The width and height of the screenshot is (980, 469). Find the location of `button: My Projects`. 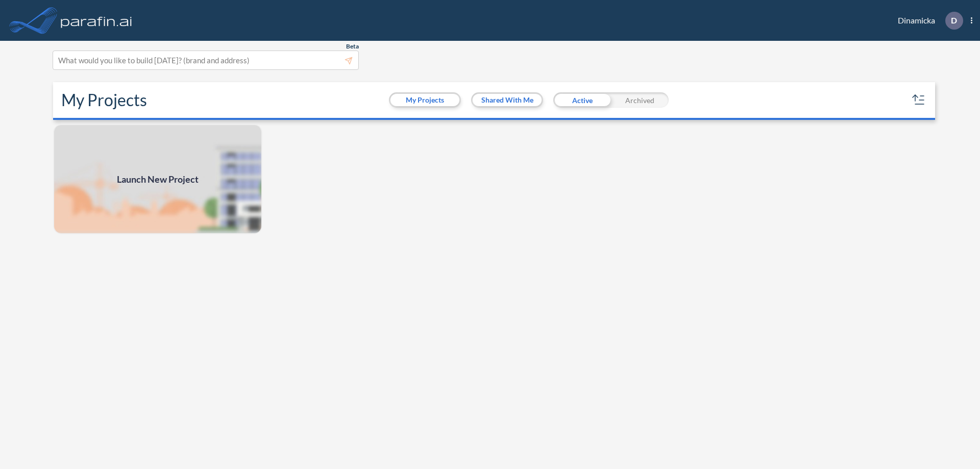

button: My Projects is located at coordinates (424, 100).